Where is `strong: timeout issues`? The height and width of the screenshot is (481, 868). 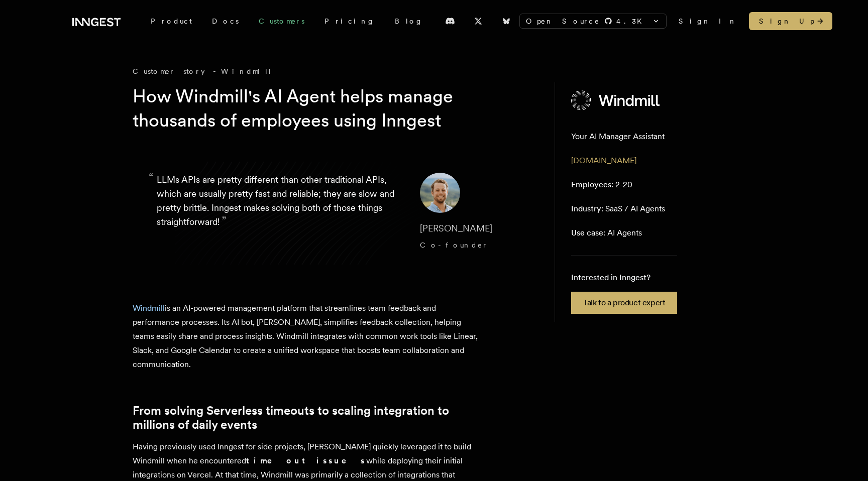
strong: timeout issues is located at coordinates (306, 460).